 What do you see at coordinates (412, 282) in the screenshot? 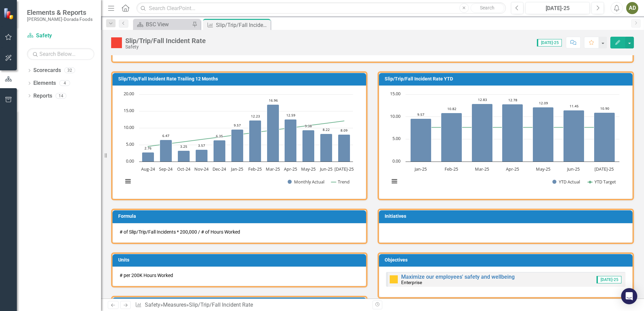
I see `small: Enterprise` at bounding box center [412, 282].